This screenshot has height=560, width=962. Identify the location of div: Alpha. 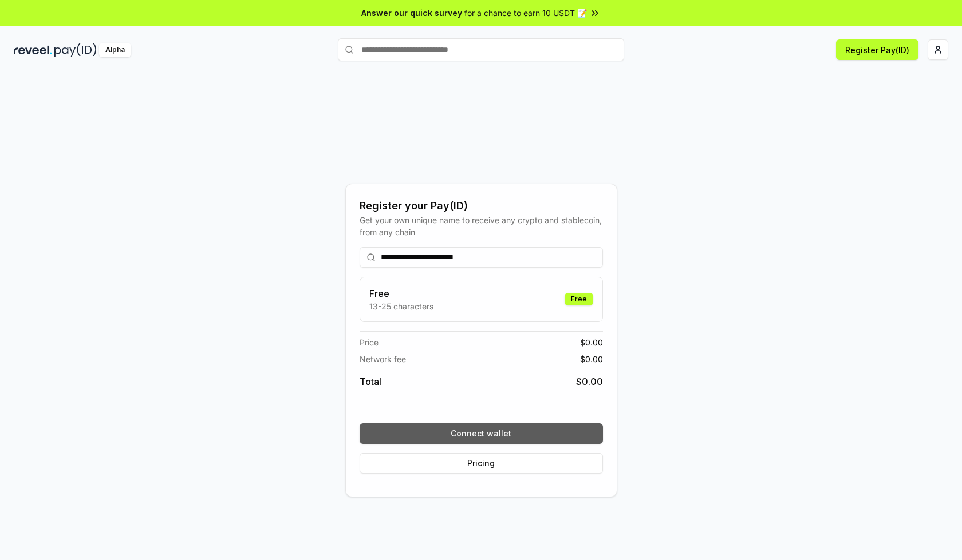
(115, 49).